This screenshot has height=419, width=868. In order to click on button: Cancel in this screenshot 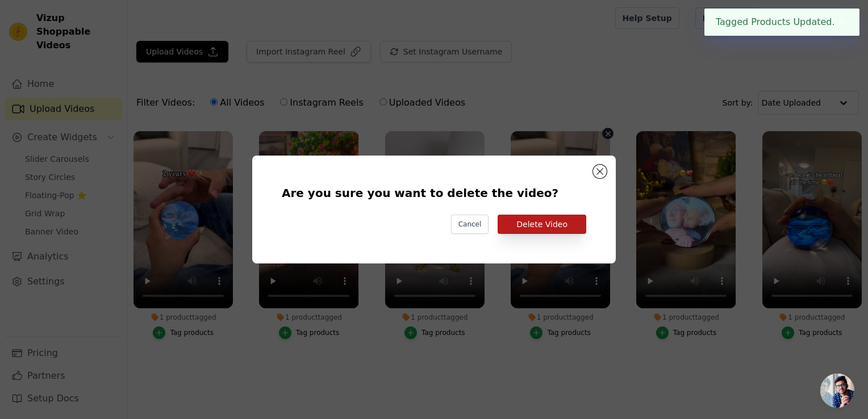, I will do `click(470, 224)`.